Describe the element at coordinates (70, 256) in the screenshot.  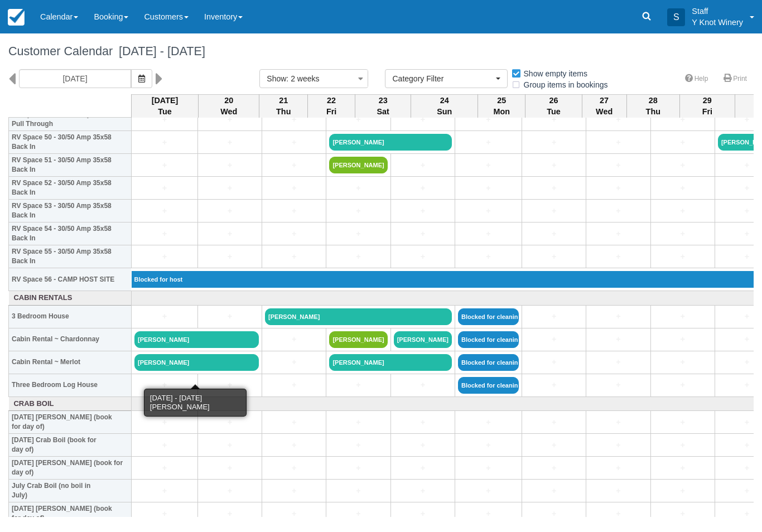
I see `th: RV Space 55 - 30/50 Amp 35x58 Back In` at that location.